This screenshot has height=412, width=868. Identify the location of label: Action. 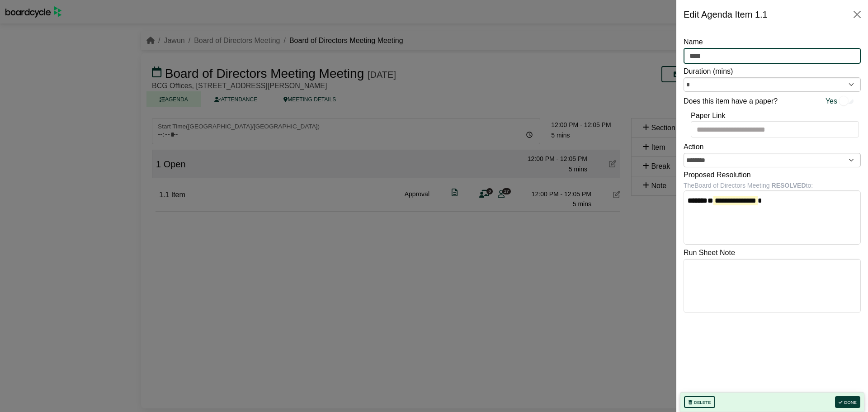
(694, 147).